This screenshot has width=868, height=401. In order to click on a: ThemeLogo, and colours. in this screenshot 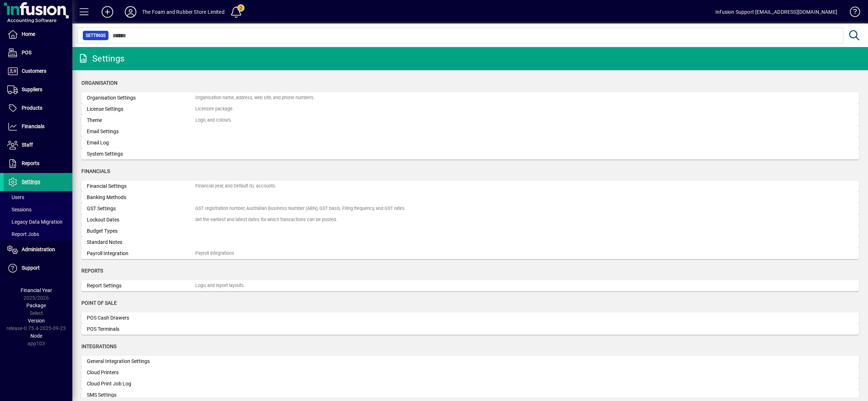, I will do `click(470, 120)`.